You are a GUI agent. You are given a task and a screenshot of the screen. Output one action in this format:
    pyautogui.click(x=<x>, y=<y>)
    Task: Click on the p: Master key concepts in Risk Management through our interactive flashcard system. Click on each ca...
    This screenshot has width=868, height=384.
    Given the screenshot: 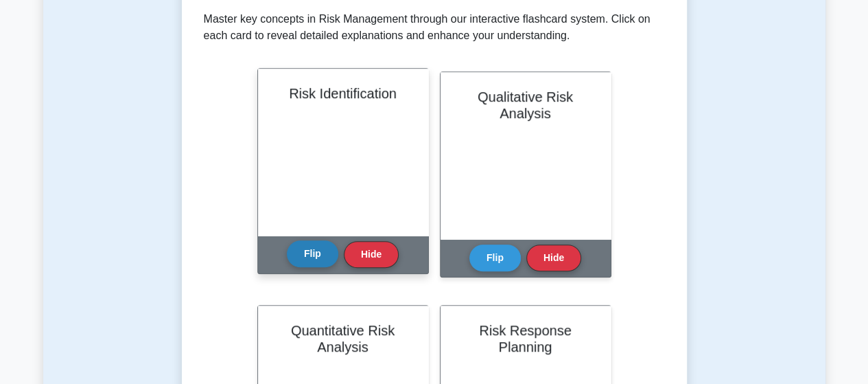 What is the action you would take?
    pyautogui.click(x=435, y=28)
    